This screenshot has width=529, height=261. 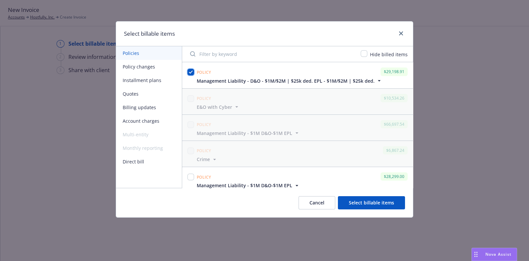 What do you see at coordinates (494, 254) in the screenshot?
I see `button: Nova Assist` at bounding box center [494, 254].